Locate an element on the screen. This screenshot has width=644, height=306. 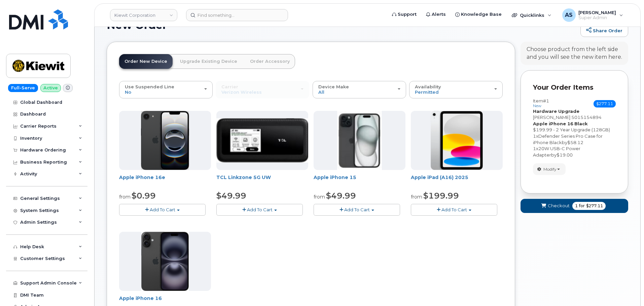
span: $0.99 is located at coordinates (143, 196).